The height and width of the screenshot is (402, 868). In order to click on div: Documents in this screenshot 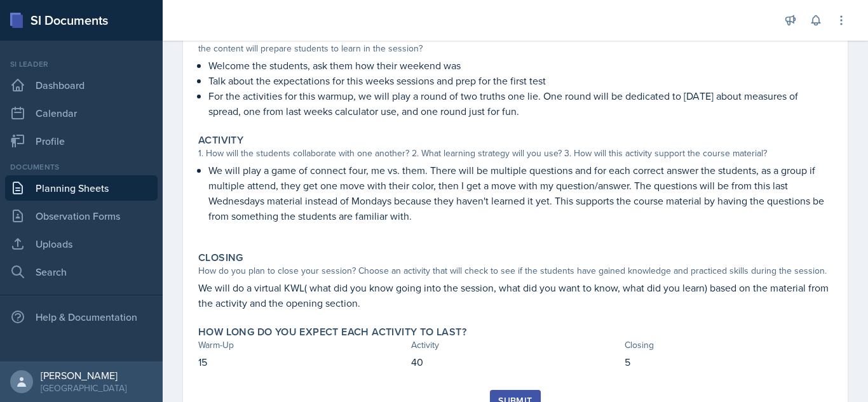, I will do `click(81, 167)`.